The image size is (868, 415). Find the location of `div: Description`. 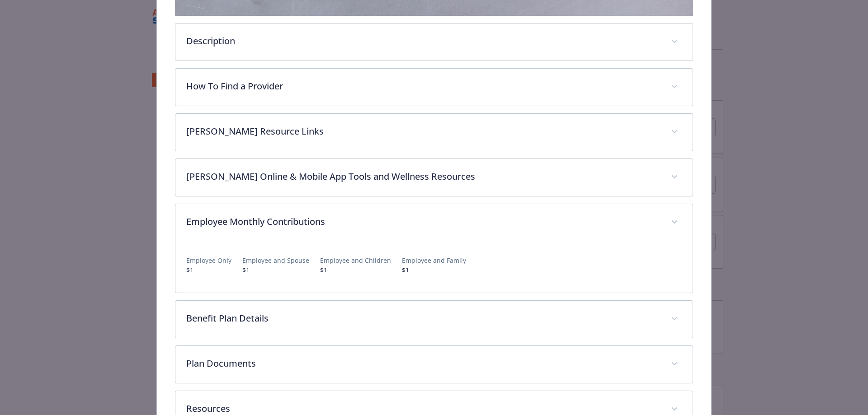

div: Description is located at coordinates (434, 42).